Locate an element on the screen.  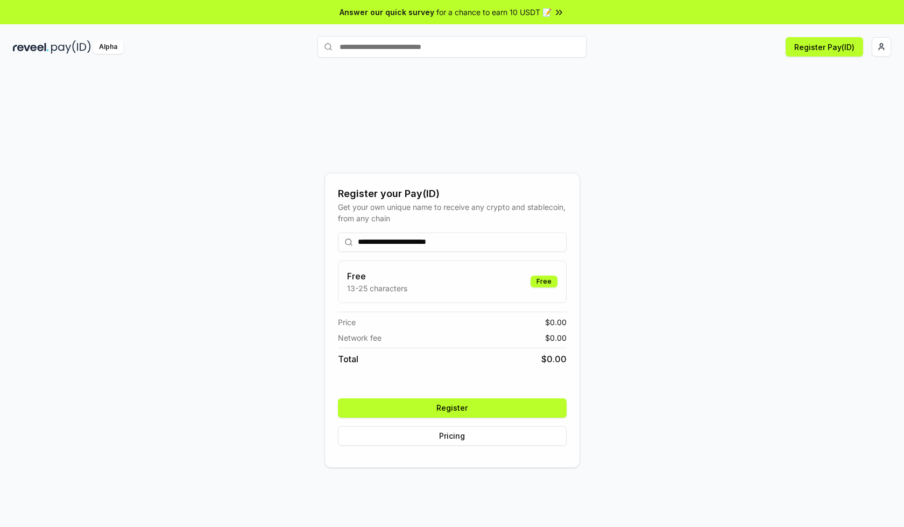
div: Get your own unique name to receive any crypto and stablecoin, from any chain is located at coordinates (452, 212).